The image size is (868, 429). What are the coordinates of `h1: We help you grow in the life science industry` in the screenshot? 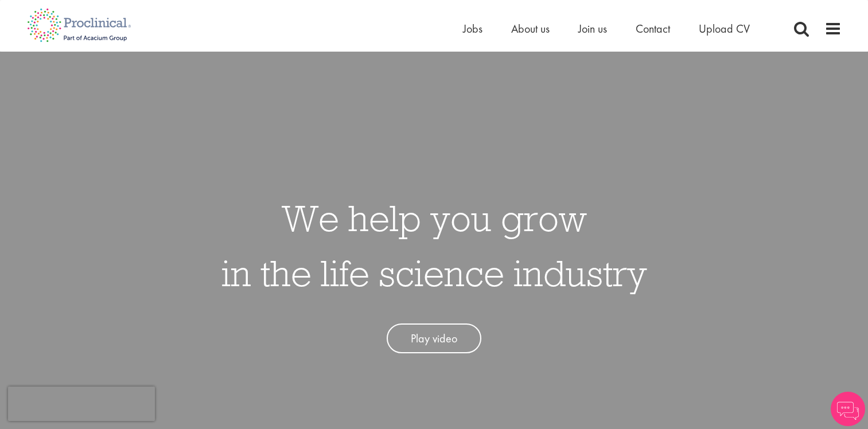 It's located at (435, 245).